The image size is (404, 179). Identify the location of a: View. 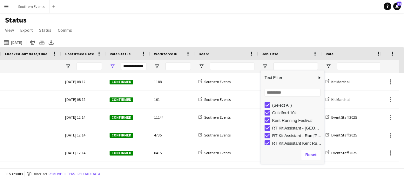
(10, 30).